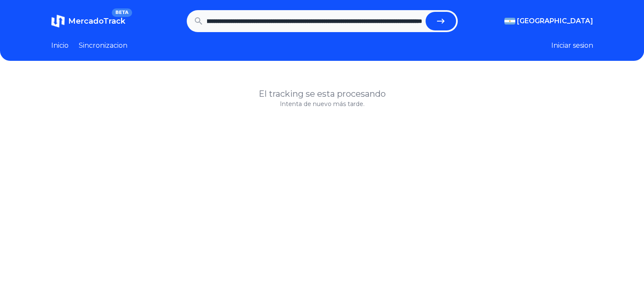  I want to click on img: MercadoTrack, so click(58, 21).